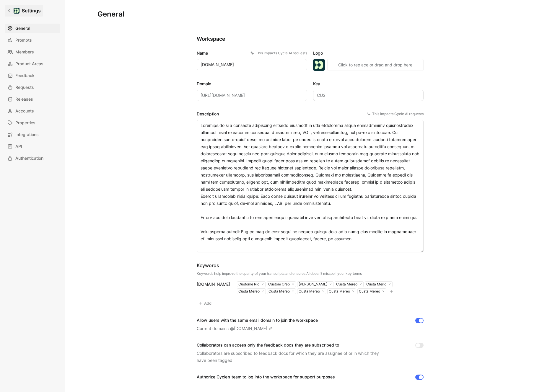 Image resolution: width=555 pixels, height=392 pixels. What do you see at coordinates (375, 65) in the screenshot?
I see `button: Click to replace or drag and drop here` at bounding box center [375, 65].